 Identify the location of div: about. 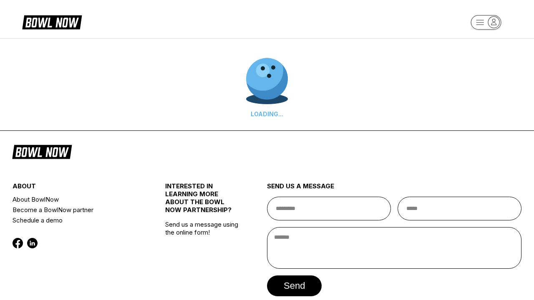
(76, 188).